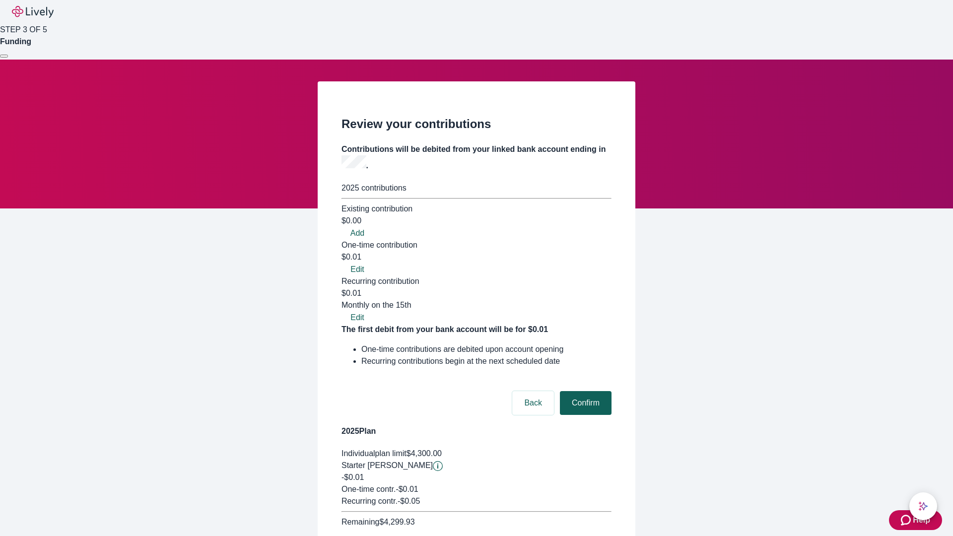 This screenshot has height=536, width=953. What do you see at coordinates (924, 506) in the screenshot?
I see `button: chat` at bounding box center [924, 506].